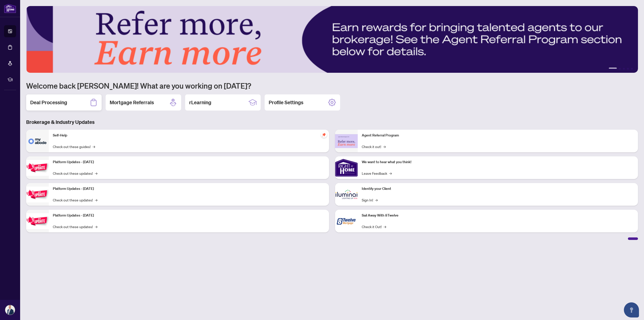 This screenshot has height=320, width=644. Describe the element at coordinates (10, 310) in the screenshot. I see `img: Profile Icon` at that location.